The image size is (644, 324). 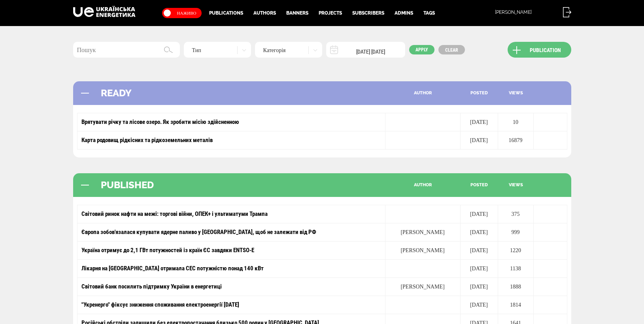 I want to click on td: 16879, so click(x=516, y=141).